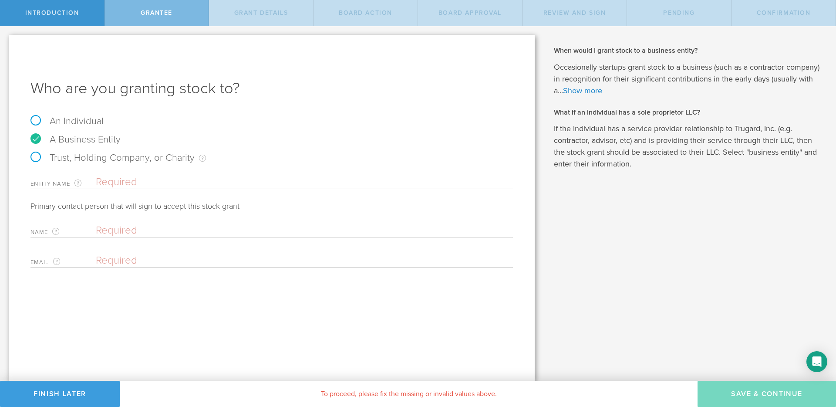  Describe the element at coordinates (583, 91) in the screenshot. I see `a: Show more` at that location.